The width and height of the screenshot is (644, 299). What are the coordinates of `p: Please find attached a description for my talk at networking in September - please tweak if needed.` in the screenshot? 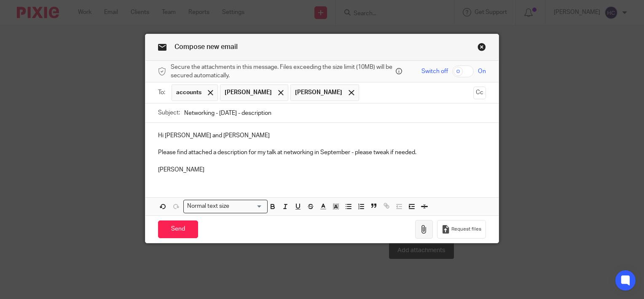 It's located at (322, 153).